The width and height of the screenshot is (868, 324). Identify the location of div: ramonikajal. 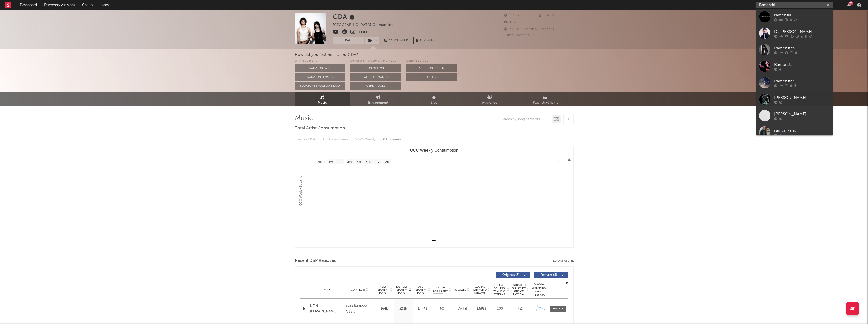
(802, 130).